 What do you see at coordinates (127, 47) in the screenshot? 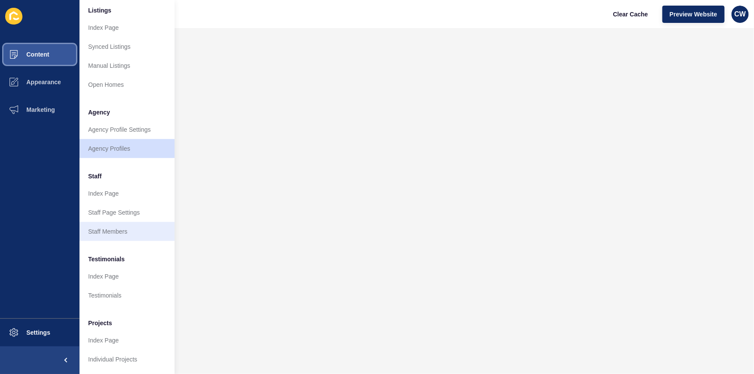
I see `a: Synced Listings` at bounding box center [127, 47].